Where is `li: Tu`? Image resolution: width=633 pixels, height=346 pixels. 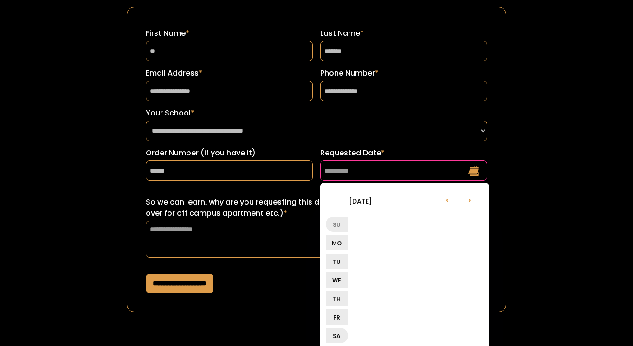 li: Tu is located at coordinates (337, 261).